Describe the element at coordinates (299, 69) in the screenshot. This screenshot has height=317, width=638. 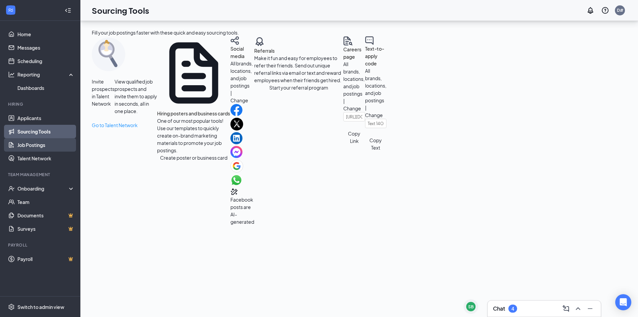
I see `p: Make it fun and easy for employees to refer their friends. Send out unique referral links via ema...` at that location.